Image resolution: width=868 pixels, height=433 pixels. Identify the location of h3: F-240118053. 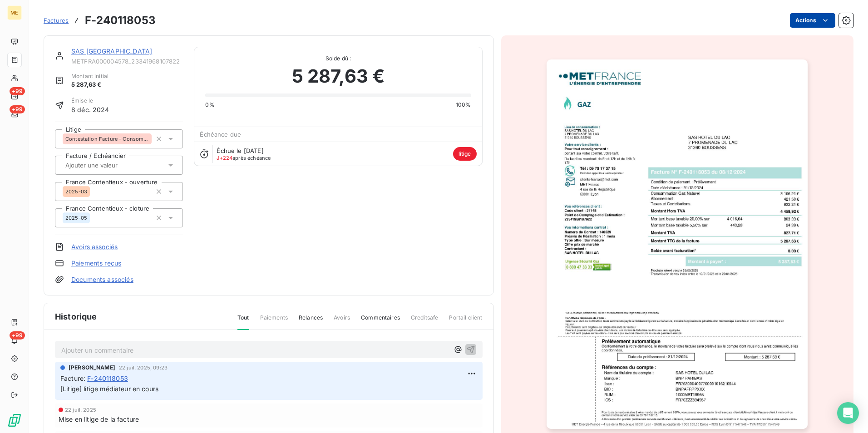
(121, 20).